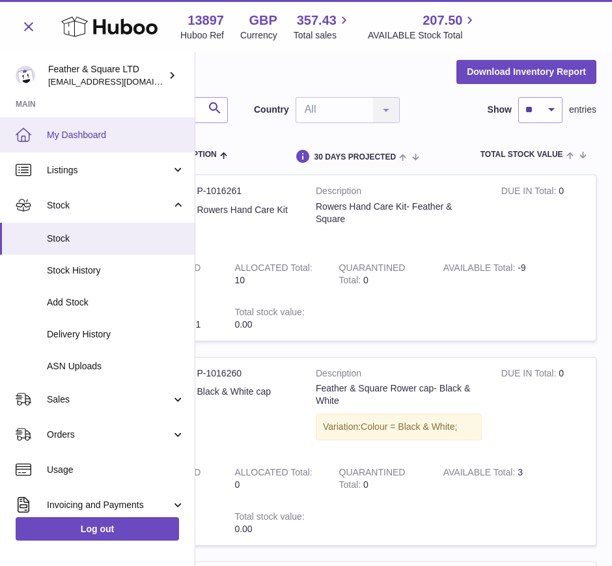 Image resolution: width=612 pixels, height=566 pixels. I want to click on span: entries, so click(582, 109).